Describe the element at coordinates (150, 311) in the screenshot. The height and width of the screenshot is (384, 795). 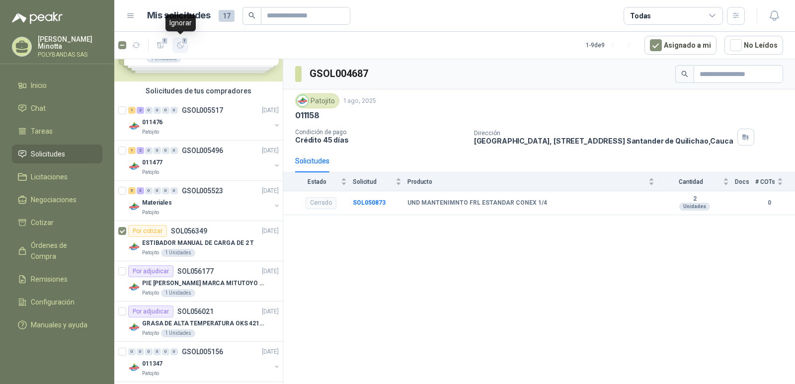
I see `div: Por adjudicar` at that location.